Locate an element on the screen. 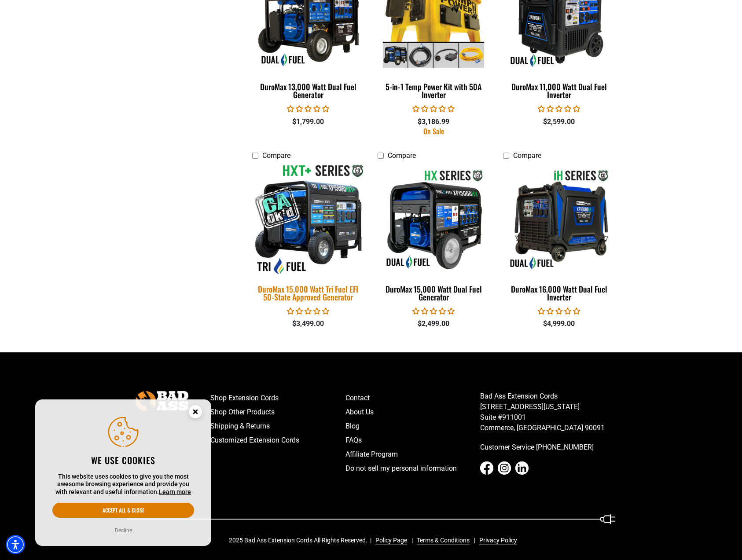 The height and width of the screenshot is (560, 742). div: DuroMax 13,000 Watt Dual Fuel Generator is located at coordinates (308, 91).